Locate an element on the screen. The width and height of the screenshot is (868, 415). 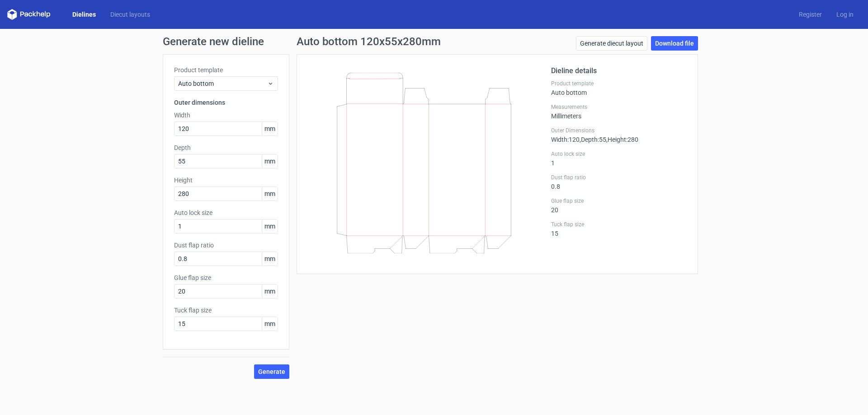
div: 15 is located at coordinates (619, 229).